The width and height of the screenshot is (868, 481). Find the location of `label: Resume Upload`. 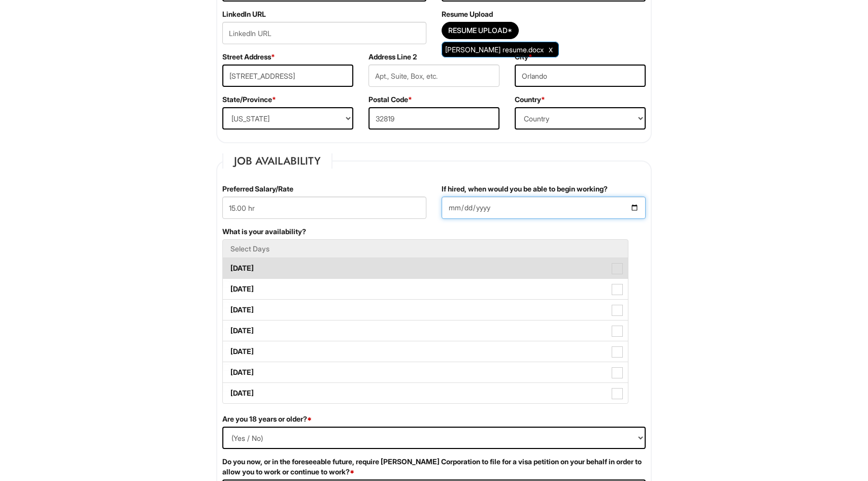

label: Resume Upload is located at coordinates (467, 15).